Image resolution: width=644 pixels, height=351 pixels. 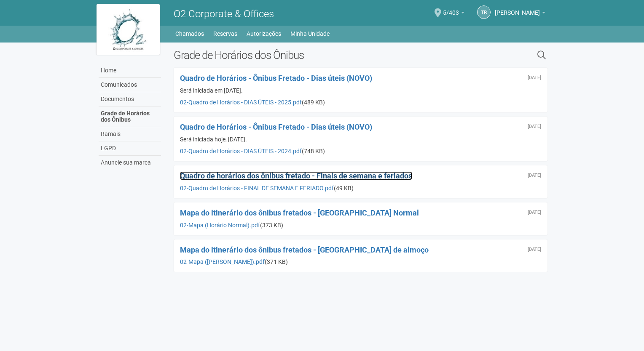 I want to click on a: Reservas, so click(x=225, y=34).